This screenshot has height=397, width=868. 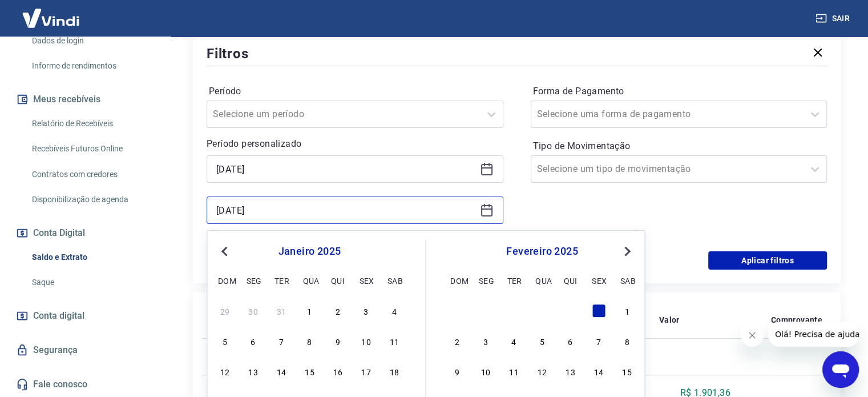 What do you see at coordinates (59, 316) in the screenshot?
I see `span: Conta digital` at bounding box center [59, 316].